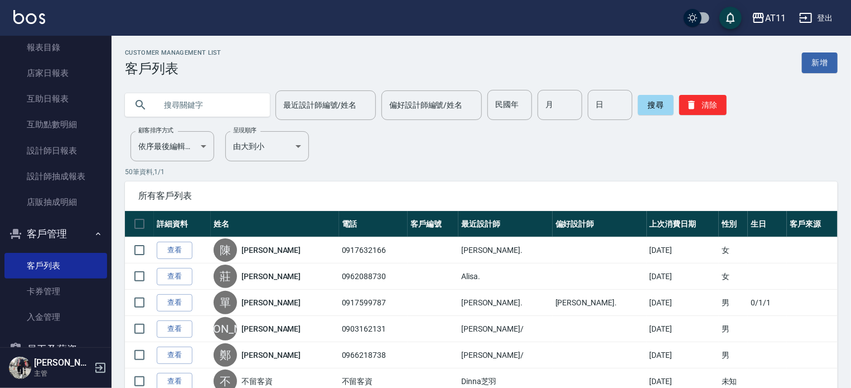 The image size is (851, 388). Describe the element at coordinates (683, 224) in the screenshot. I see `th: 上次消費日期` at that location.